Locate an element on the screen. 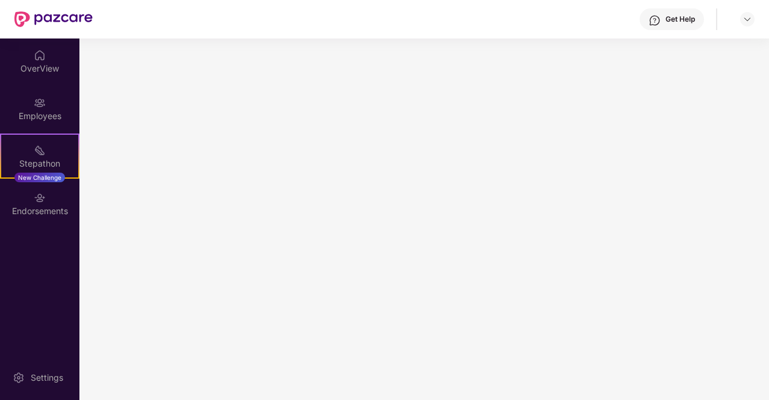 The height and width of the screenshot is (400, 769). img: svg+xml;base64,PHN2ZyBpZD0iSG9tZSIgeG1sbnM9Imh0dHA6Ly93d3cudzMub3JnLzIwMDAvc3ZnIiB3aWR0aD0iMjAiIG... is located at coordinates (40, 55).